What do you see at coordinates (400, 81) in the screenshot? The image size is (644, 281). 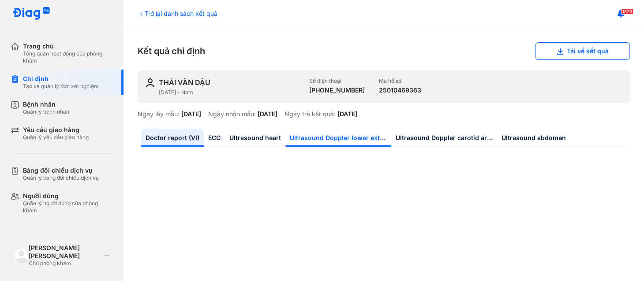 I see `div: Mã hồ sơ` at bounding box center [400, 81].